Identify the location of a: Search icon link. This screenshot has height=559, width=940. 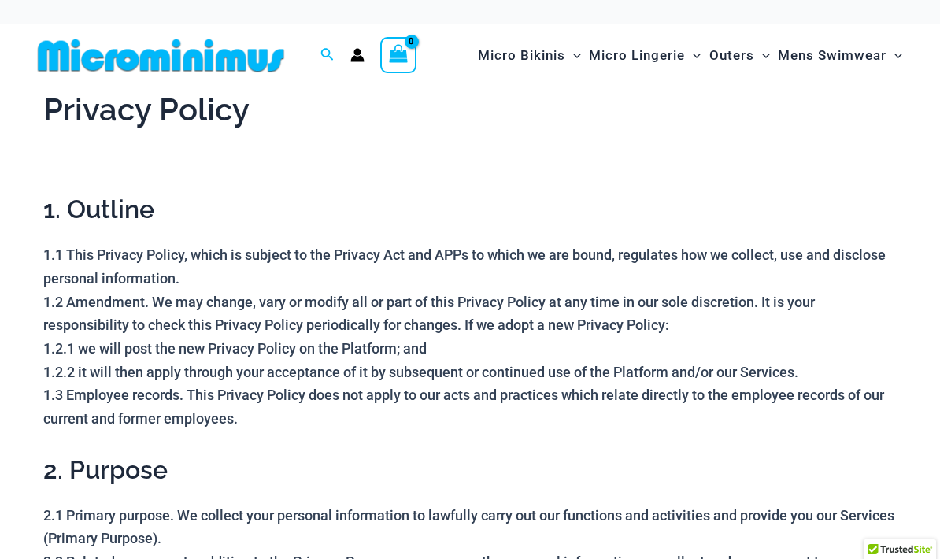
(327, 55).